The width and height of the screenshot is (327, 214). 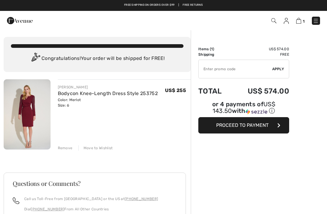 What do you see at coordinates (298, 21) in the screenshot?
I see `img: Shopping Bag` at bounding box center [298, 21].